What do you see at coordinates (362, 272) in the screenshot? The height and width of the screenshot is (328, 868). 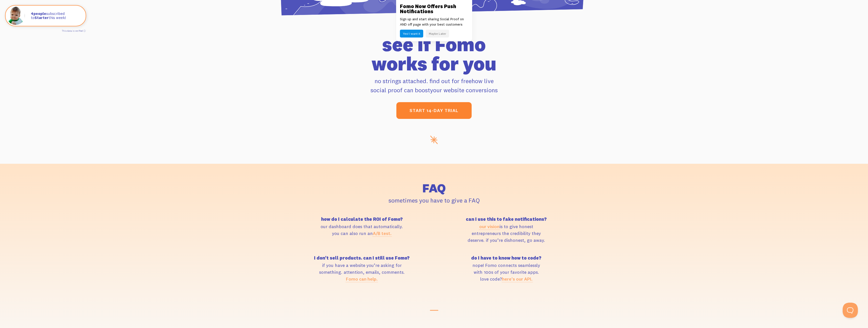 I see `p: if you have a website you’re asking for something. attention, emails, comments.` at bounding box center [362, 272].